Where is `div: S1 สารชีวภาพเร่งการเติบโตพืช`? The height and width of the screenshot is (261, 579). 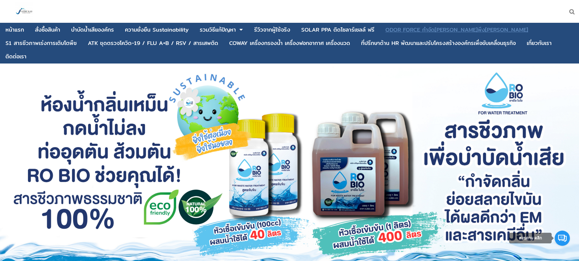 div: S1 สารชีวภาพเร่งการเติบโตพืช is located at coordinates (41, 43).